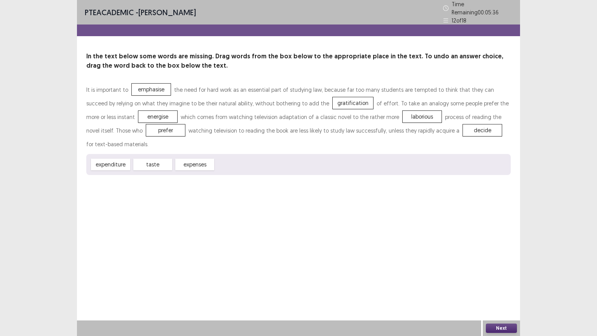  Describe the element at coordinates (109, 12) in the screenshot. I see `span: PTE academic` at that location.